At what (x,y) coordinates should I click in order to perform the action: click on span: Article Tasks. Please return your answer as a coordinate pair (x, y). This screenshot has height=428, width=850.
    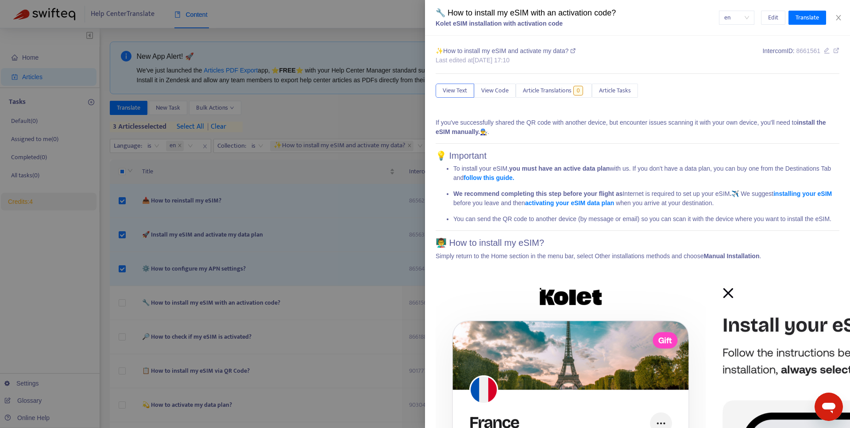
    Looking at the image, I should click on (615, 91).